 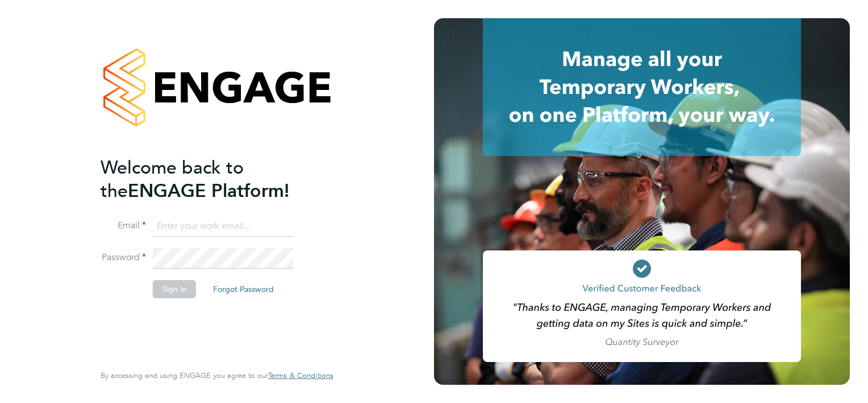 What do you see at coordinates (301, 375) in the screenshot?
I see `span: Terms & Conditions` at bounding box center [301, 375].